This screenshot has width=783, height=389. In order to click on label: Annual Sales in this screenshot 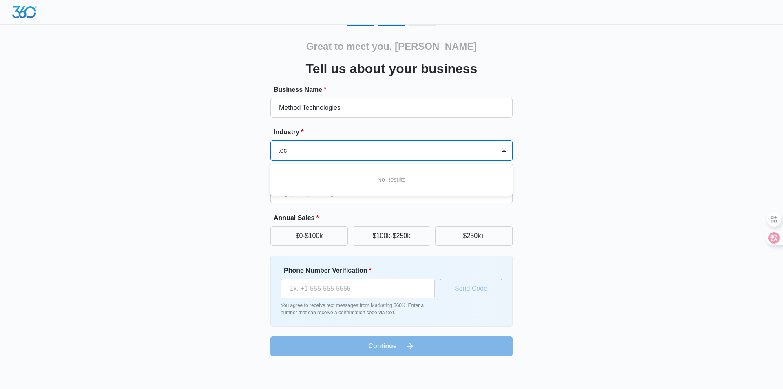, I will do `click(395, 218)`.